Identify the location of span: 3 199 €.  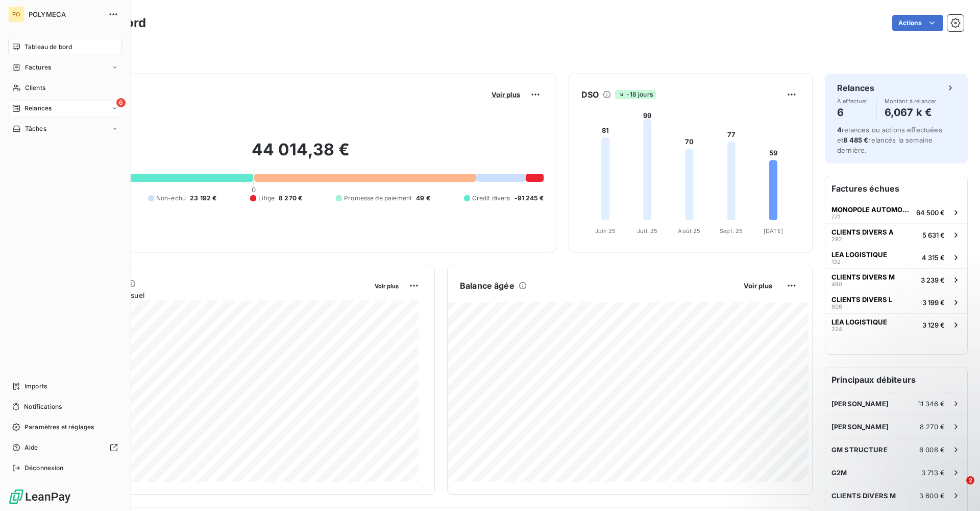
(934, 302).